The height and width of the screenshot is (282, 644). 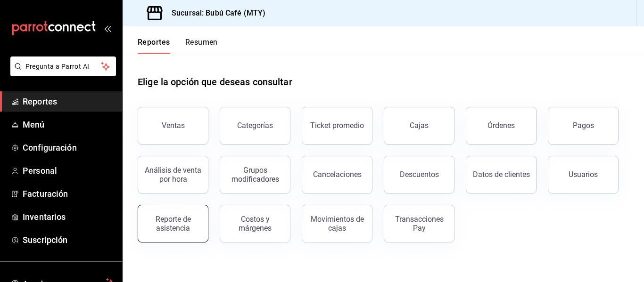 What do you see at coordinates (255, 224) in the screenshot?
I see `button: Costos y márgenes` at bounding box center [255, 224].